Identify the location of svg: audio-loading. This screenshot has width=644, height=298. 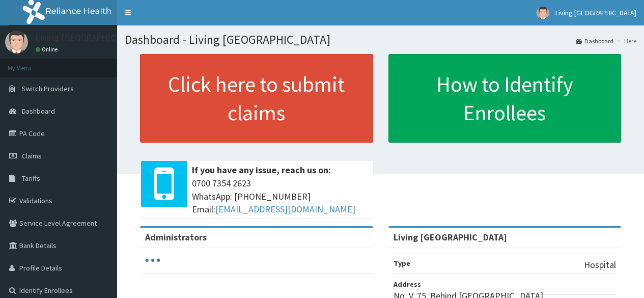
(153, 260).